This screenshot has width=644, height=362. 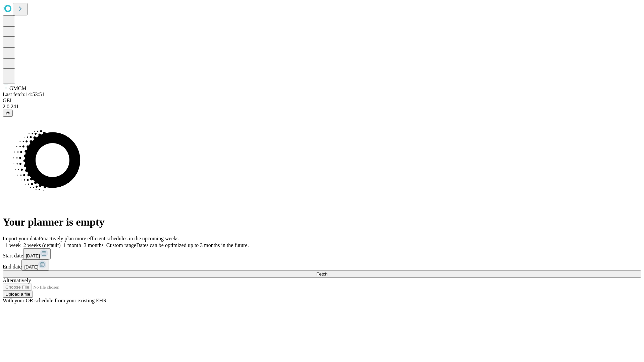 I want to click on span: 1 week, so click(x=13, y=245).